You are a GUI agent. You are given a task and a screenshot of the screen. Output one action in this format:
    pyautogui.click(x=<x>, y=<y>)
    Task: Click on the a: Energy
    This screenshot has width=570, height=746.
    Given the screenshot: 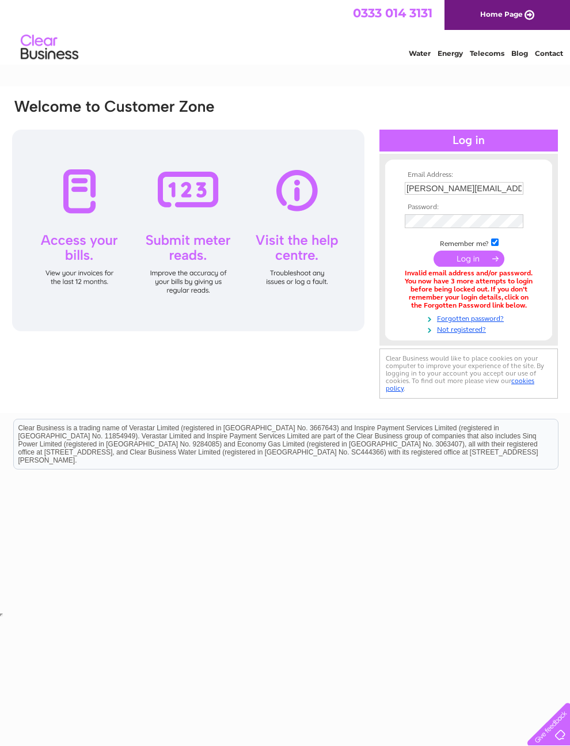 What is the action you would take?
    pyautogui.click(x=450, y=53)
    